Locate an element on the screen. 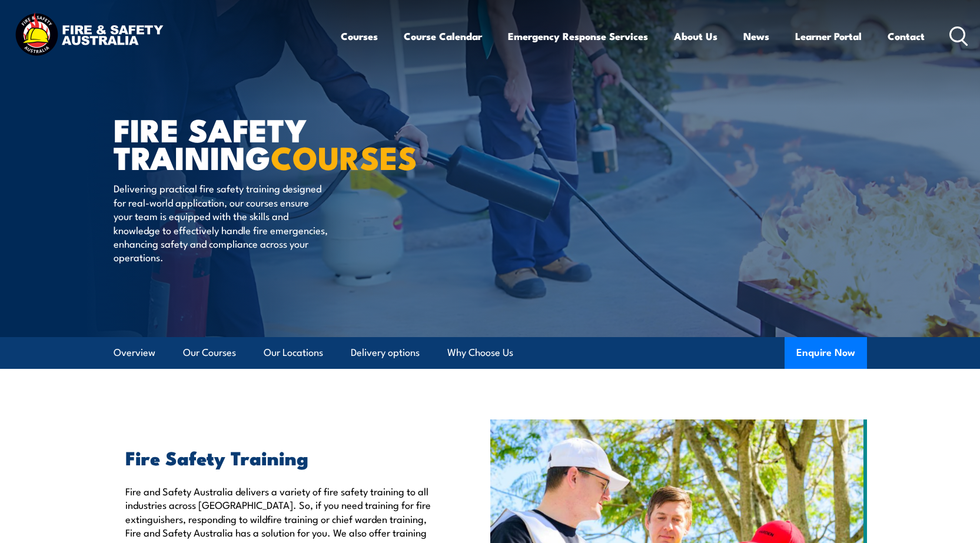  a: About Us is located at coordinates (696, 36).